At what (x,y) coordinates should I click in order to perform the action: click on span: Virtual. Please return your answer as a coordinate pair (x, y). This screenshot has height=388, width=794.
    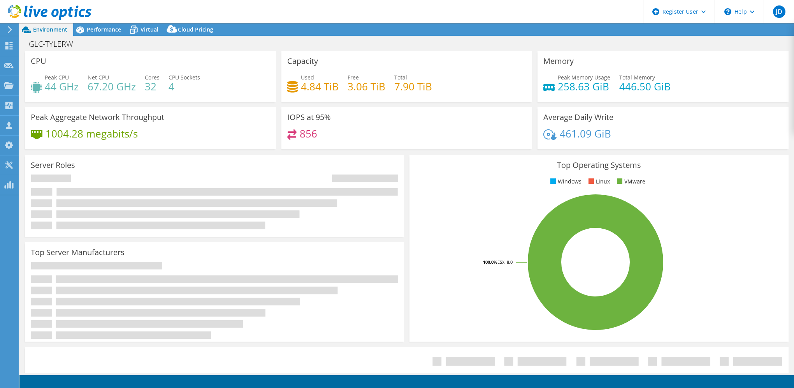
    Looking at the image, I should click on (150, 29).